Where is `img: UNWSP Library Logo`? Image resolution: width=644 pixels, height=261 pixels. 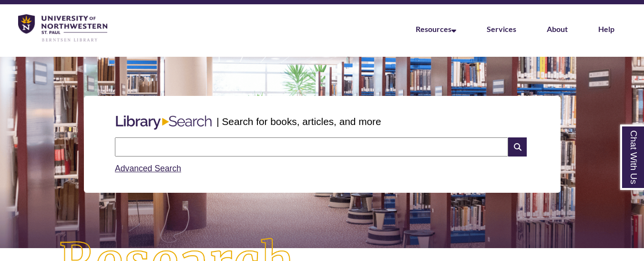
img: UNWSP Library Logo is located at coordinates (62, 29).